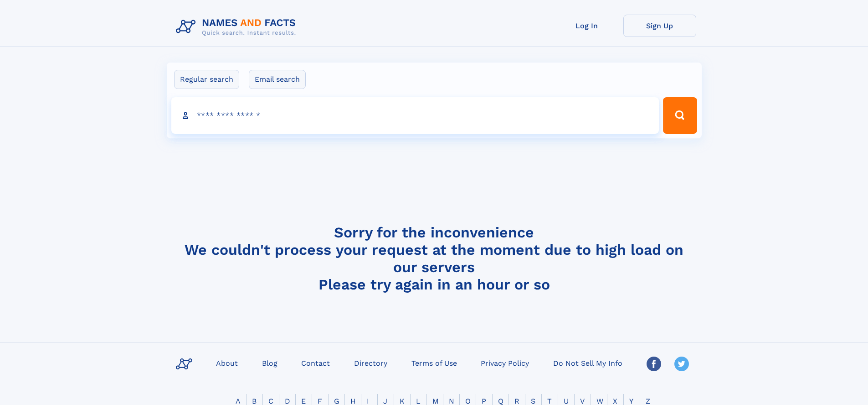 The height and width of the screenshot is (405, 868). I want to click on button: Search Button, so click(680, 116).